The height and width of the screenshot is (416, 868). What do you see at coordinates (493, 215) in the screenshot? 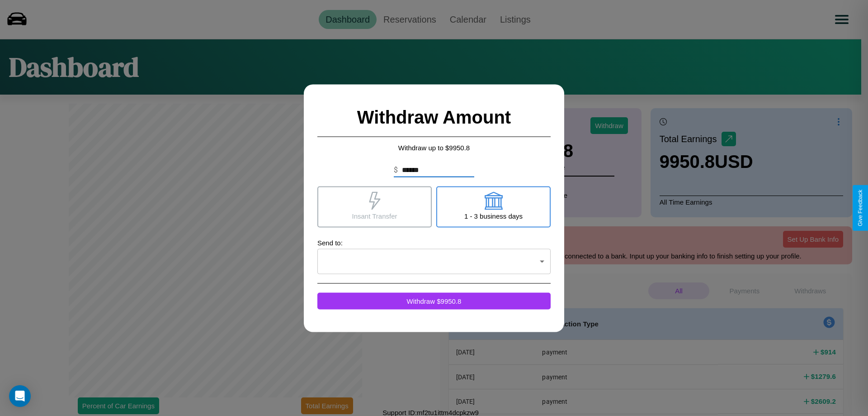
I see `p: 1 - 3 business days` at bounding box center [493, 215].